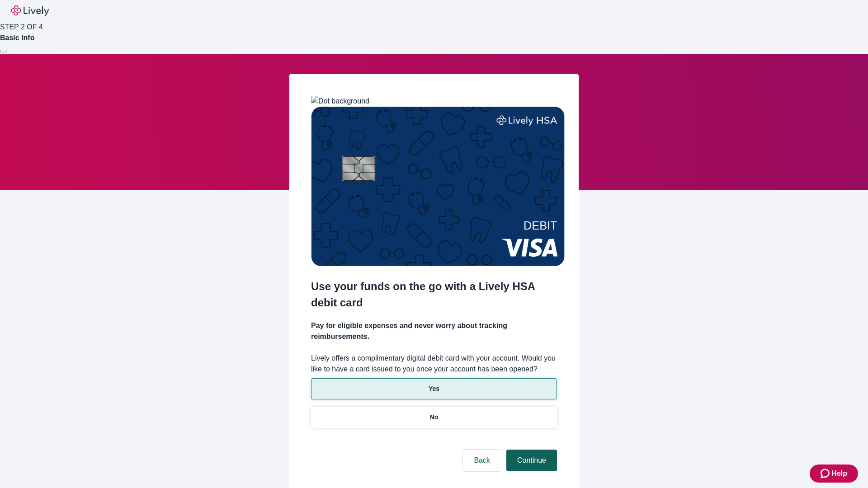 Image resolution: width=868 pixels, height=488 pixels. What do you see at coordinates (434, 364) in the screenshot?
I see `label: Lively offers a complimentary digital debit card with your account. Would you like to have a card...` at bounding box center [434, 364].